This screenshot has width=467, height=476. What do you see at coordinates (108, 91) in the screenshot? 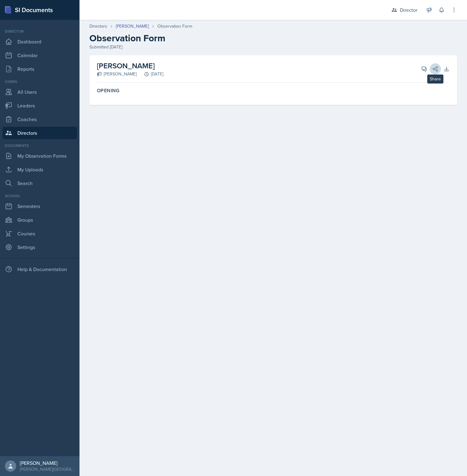
I see `label: Opening` at bounding box center [108, 91].